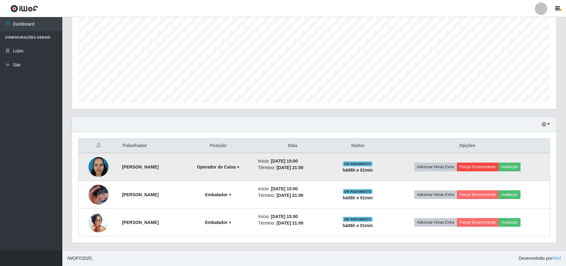 The height and width of the screenshot is (266, 566). I want to click on th: Trabalhador, so click(150, 146).